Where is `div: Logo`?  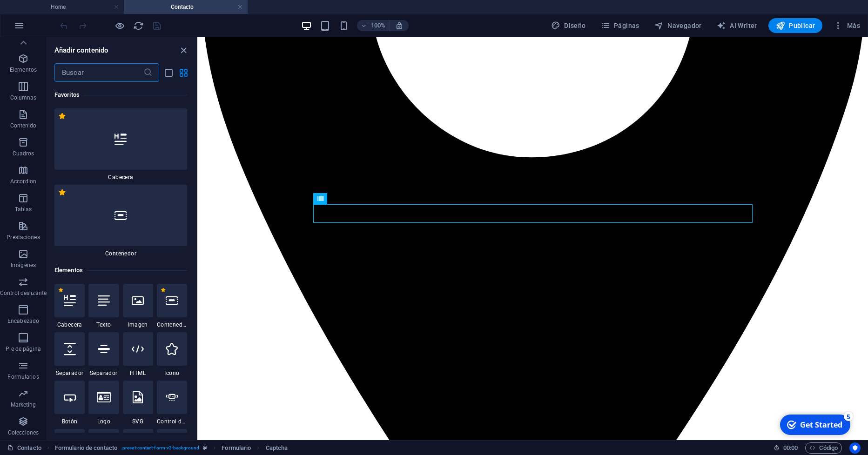
div: Logo is located at coordinates (103, 403).